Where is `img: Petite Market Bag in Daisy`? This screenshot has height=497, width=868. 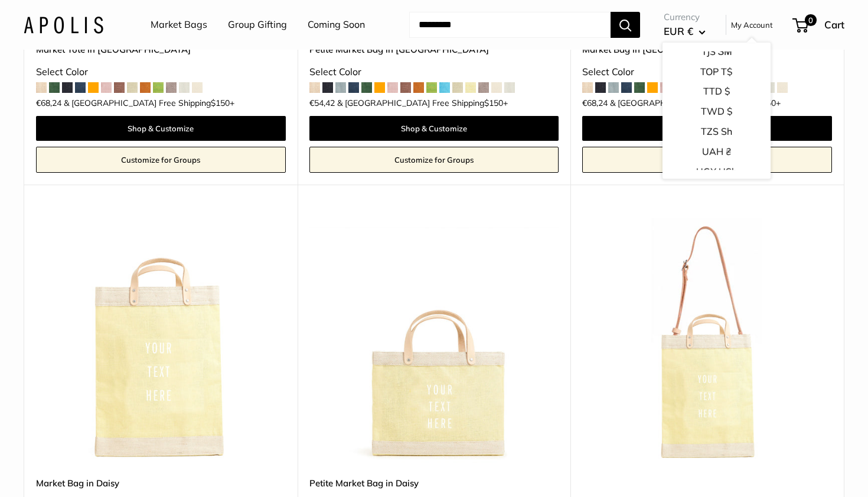 img: Petite Market Bag in Daisy is located at coordinates (434, 338).